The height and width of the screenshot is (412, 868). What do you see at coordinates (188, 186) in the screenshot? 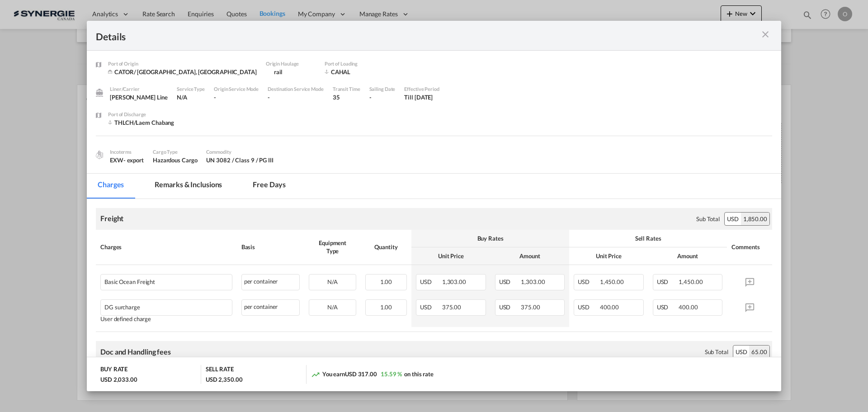
I see `md-tab-item: Remarks & Inclusions` at bounding box center [188, 186].